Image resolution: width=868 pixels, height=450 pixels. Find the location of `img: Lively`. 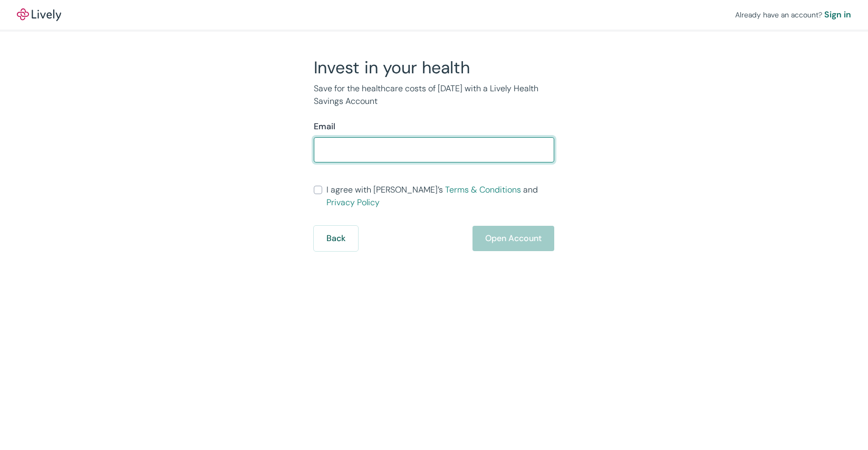

img: Lively is located at coordinates (39, 15).